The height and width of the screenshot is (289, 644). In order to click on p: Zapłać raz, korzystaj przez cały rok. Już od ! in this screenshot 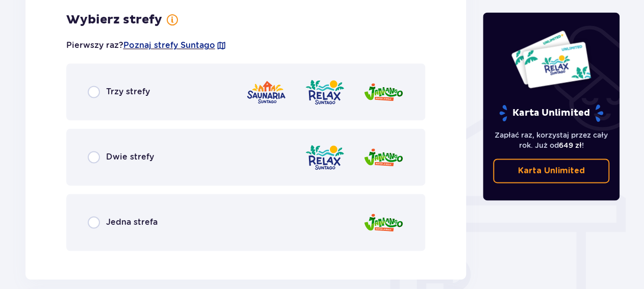, I will do `click(551, 141)`.